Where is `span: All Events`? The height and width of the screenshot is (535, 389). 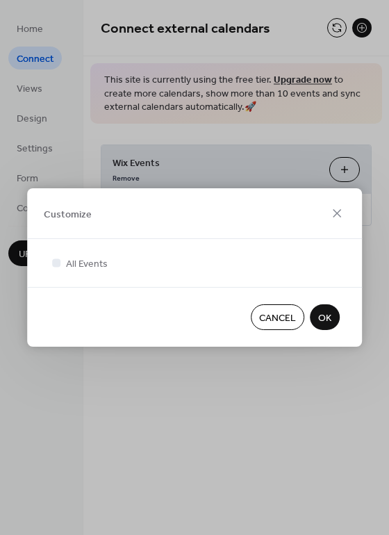 span: All Events is located at coordinates (87, 264).